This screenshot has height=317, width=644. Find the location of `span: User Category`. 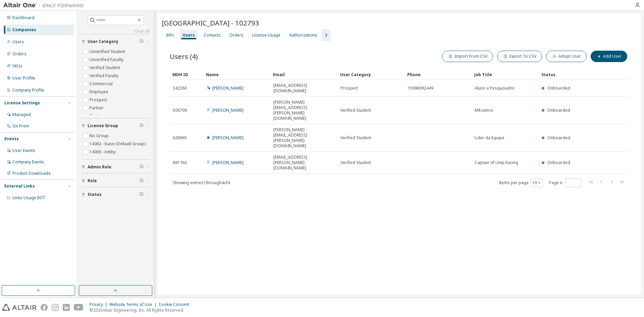

span: User Category is located at coordinates (103, 42).